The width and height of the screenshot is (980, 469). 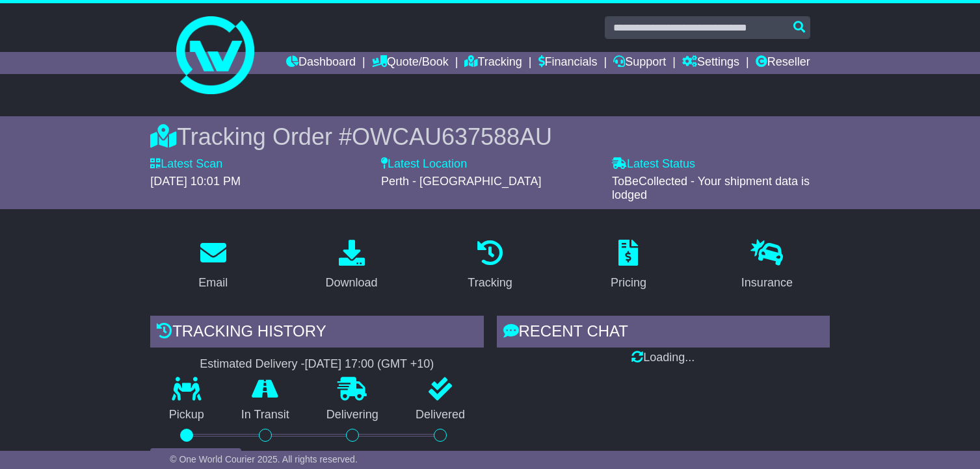 What do you see at coordinates (664, 358) in the screenshot?
I see `div: Loading...` at bounding box center [664, 358].